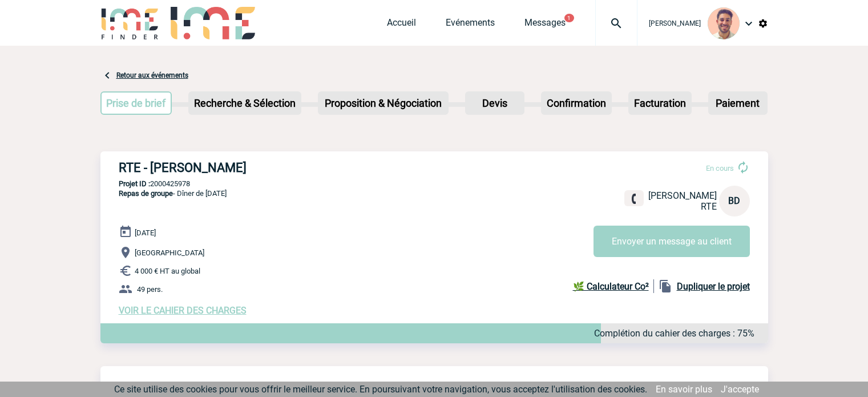 Image resolution: width=868 pixels, height=397 pixels. What do you see at coordinates (382, 102) in the screenshot?
I see `p: Proposition & Négociation` at bounding box center [382, 102].